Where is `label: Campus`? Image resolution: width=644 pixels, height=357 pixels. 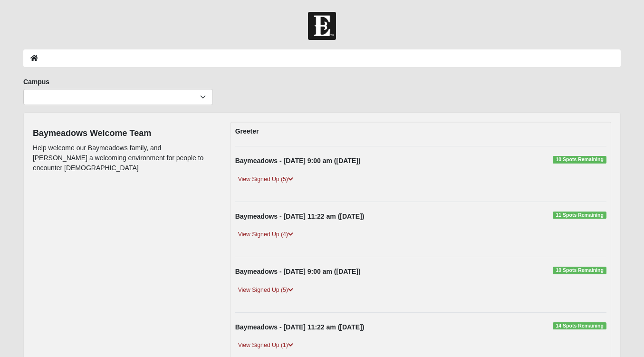
label: Campus is located at coordinates (36, 82).